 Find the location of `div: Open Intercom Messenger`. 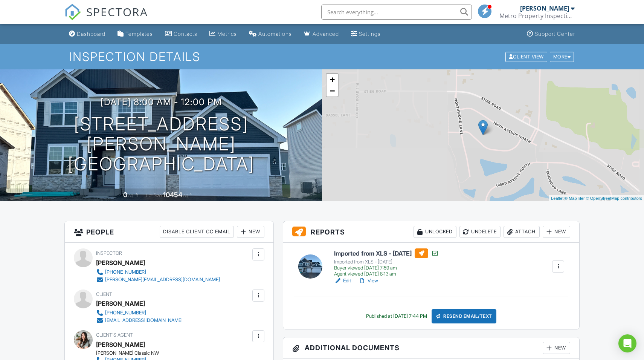

div: Open Intercom Messenger is located at coordinates (628, 344).